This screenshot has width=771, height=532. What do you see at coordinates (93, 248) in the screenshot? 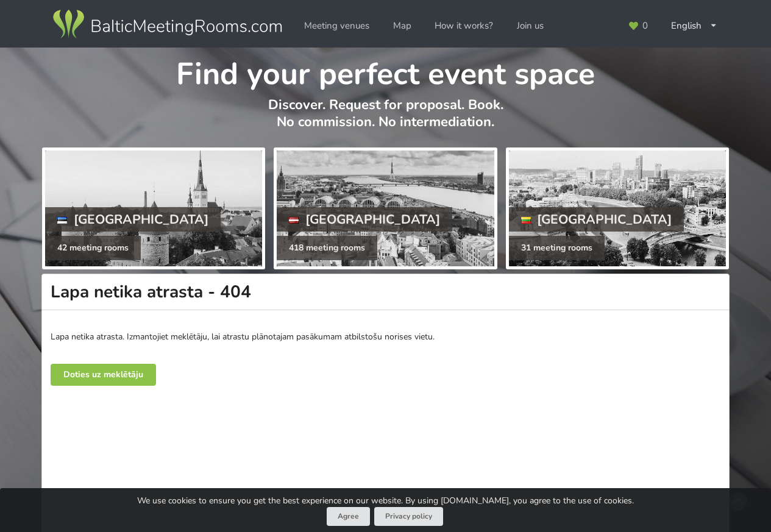
I see `div: 42 meeting rooms` at bounding box center [93, 248].